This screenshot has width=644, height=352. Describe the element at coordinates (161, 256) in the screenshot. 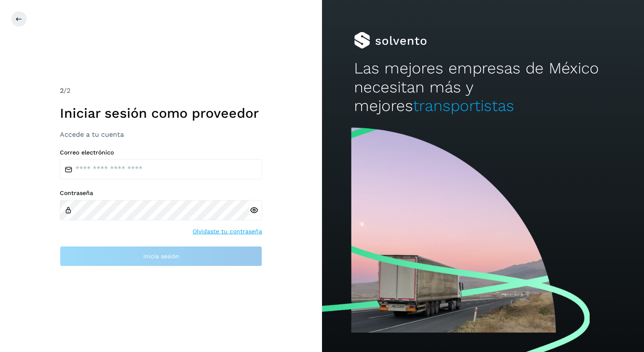

I see `button: Inicia sesión` at that location.